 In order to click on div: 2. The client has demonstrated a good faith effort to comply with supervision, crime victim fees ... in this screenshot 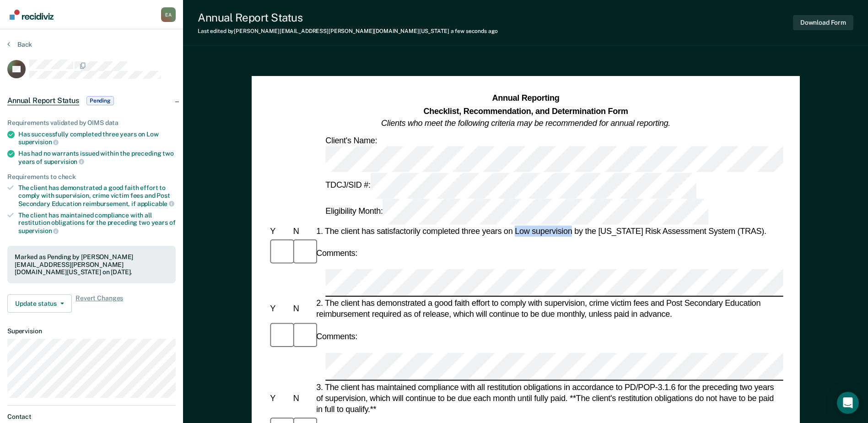, I will do `click(548, 310)`.